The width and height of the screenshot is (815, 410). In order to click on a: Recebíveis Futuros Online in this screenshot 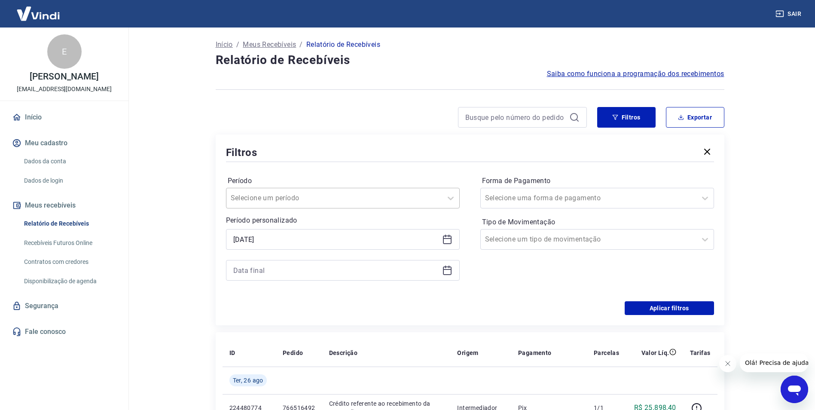, I will do `click(69, 243)`.